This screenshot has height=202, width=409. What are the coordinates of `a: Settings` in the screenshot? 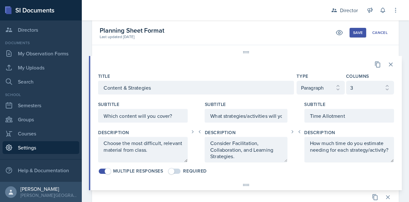 It's located at (41, 147).